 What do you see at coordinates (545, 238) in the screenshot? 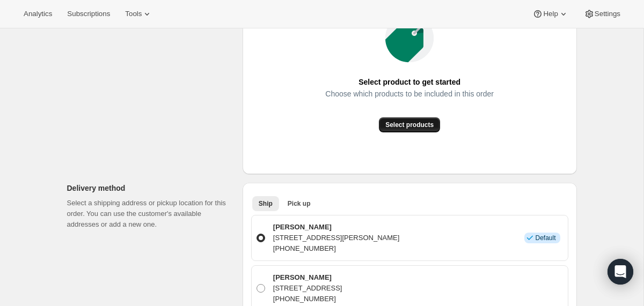
I see `span: Default` at bounding box center [545, 238].